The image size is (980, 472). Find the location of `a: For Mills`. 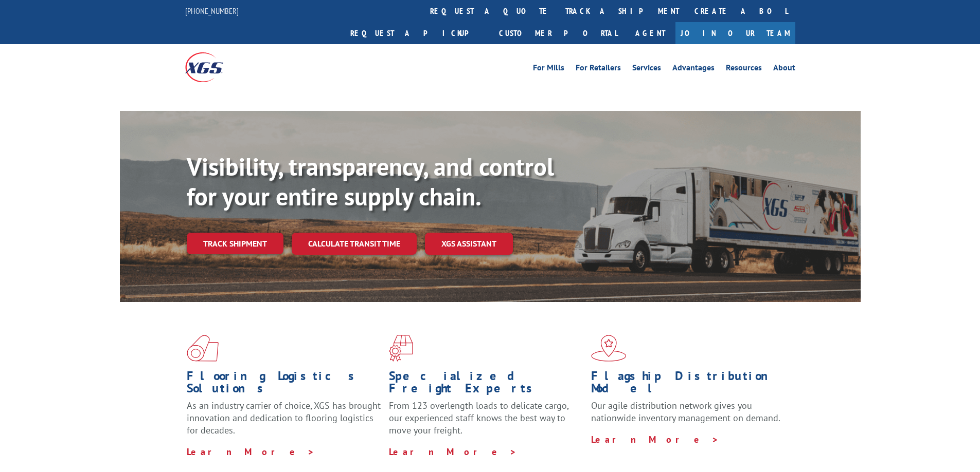

a: For Mills is located at coordinates (549, 69).